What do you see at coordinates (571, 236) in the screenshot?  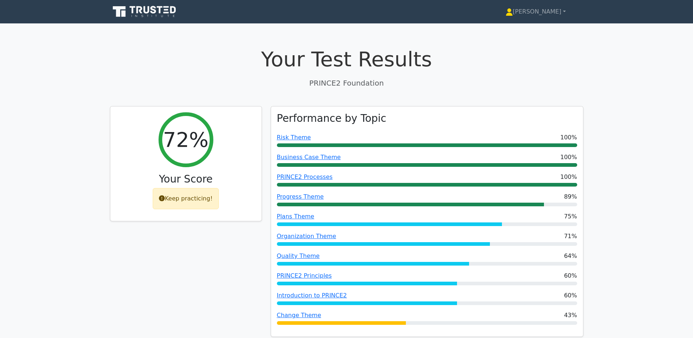 I see `span: 71%` at bounding box center [571, 236].